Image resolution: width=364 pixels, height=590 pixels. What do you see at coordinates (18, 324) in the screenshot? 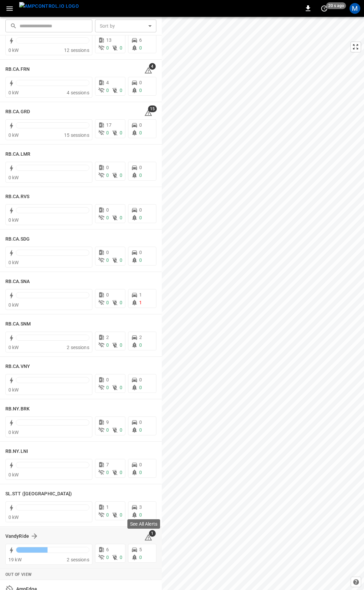
I see `h6: RB.CA.SNM` at bounding box center [18, 324].